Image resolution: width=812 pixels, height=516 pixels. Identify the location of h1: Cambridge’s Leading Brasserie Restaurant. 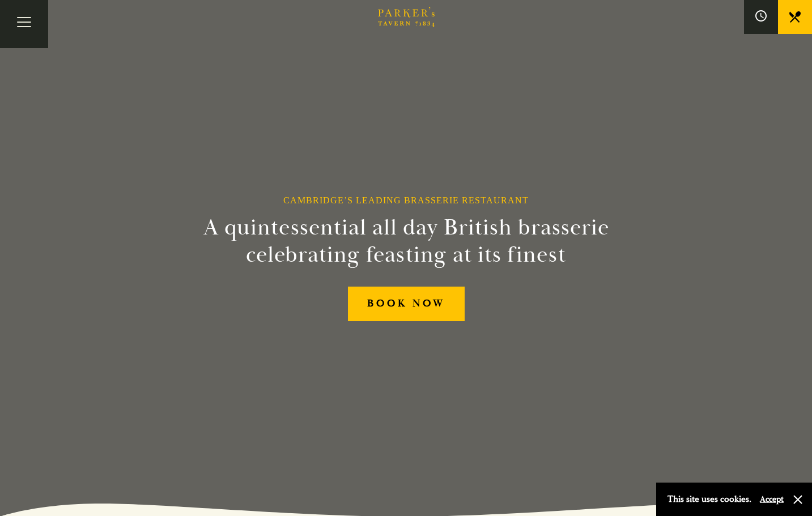
(406, 200).